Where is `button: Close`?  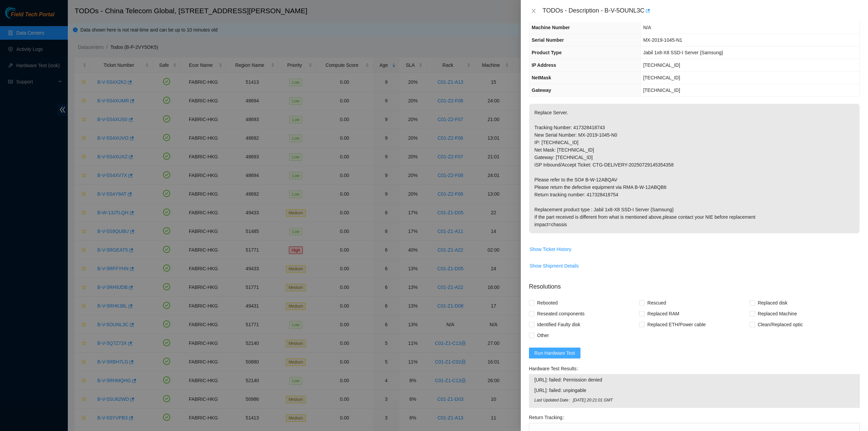
button: Close is located at coordinates (534, 11).